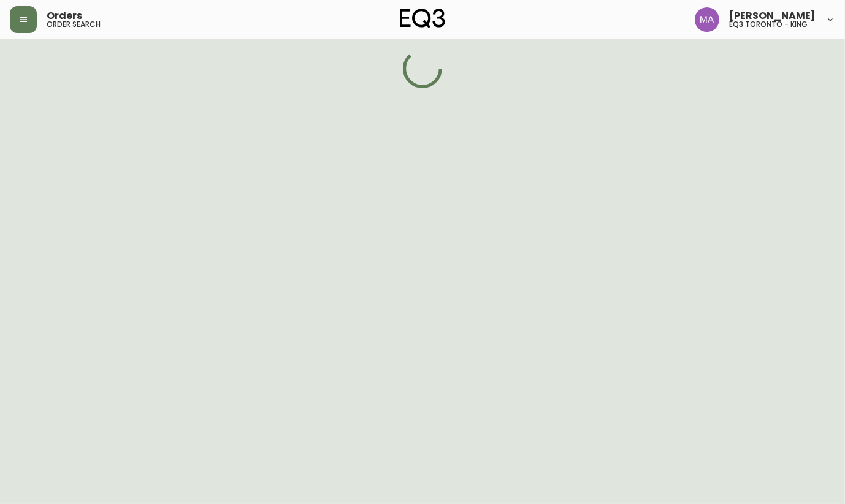 The image size is (845, 504). What do you see at coordinates (74, 25) in the screenshot?
I see `h5: order search` at bounding box center [74, 25].